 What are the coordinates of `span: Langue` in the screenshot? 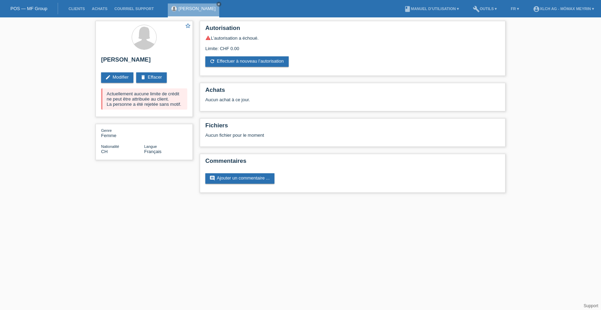 It's located at (150, 146).